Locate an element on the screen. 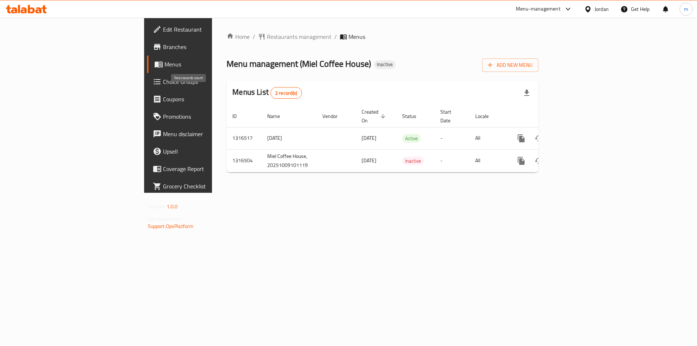  span: 2 record(s) is located at coordinates (286, 93).